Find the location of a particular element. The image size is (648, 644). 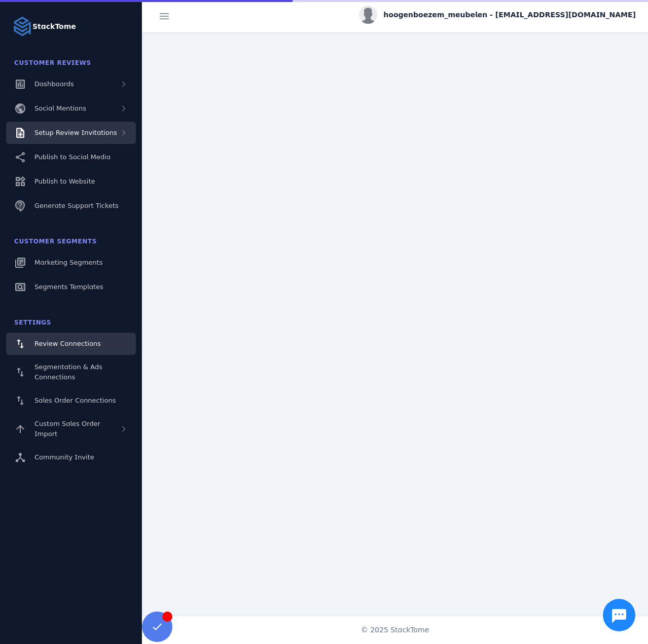

img: Logo image is located at coordinates (22, 26).